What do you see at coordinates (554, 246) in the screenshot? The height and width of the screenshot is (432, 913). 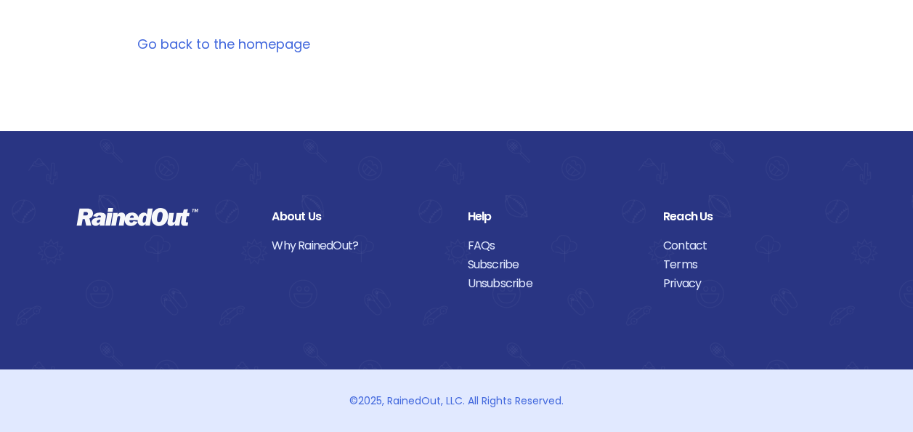 I see `a: FAQs` at bounding box center [554, 246].